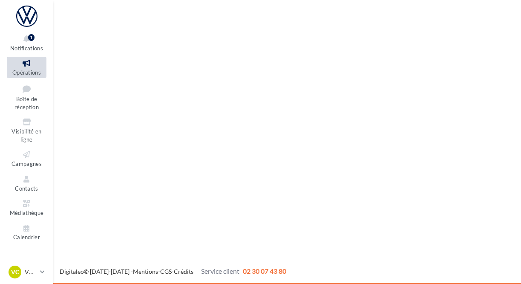 Image resolution: width=521 pixels, height=284 pixels. I want to click on span: Visibilité en ligne, so click(26, 135).